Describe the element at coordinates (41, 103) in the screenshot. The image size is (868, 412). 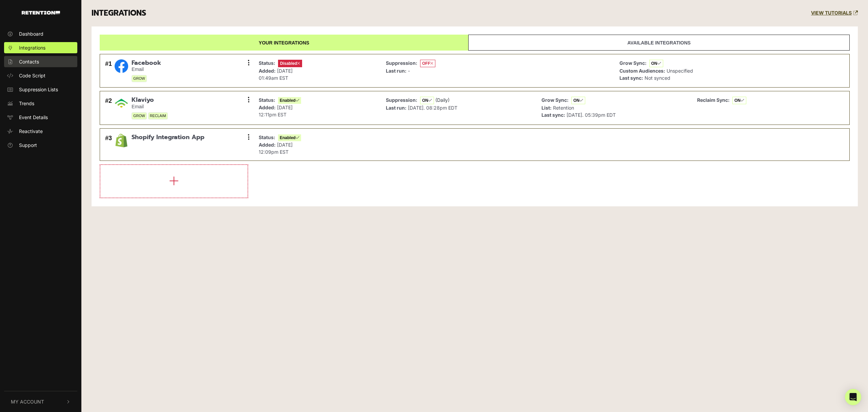
I see `a: Trends` at that location.